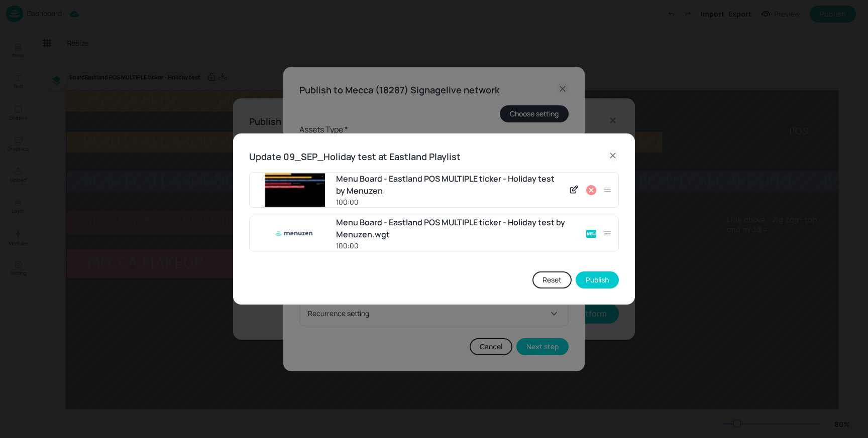 This screenshot has height=438, width=868. What do you see at coordinates (295, 233) in the screenshot?
I see `img: menuzen.png` at bounding box center [295, 233].